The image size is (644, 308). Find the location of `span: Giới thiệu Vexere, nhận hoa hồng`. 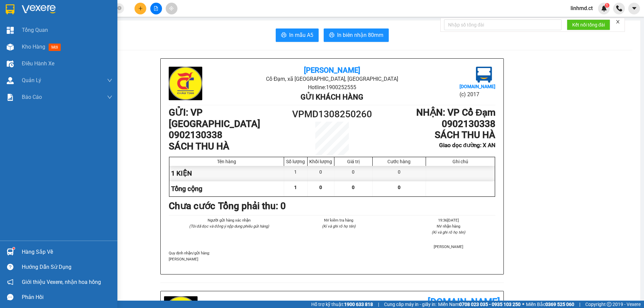

span: Giới thiệu Vexere, nhận hoa hồng is located at coordinates (61, 282).